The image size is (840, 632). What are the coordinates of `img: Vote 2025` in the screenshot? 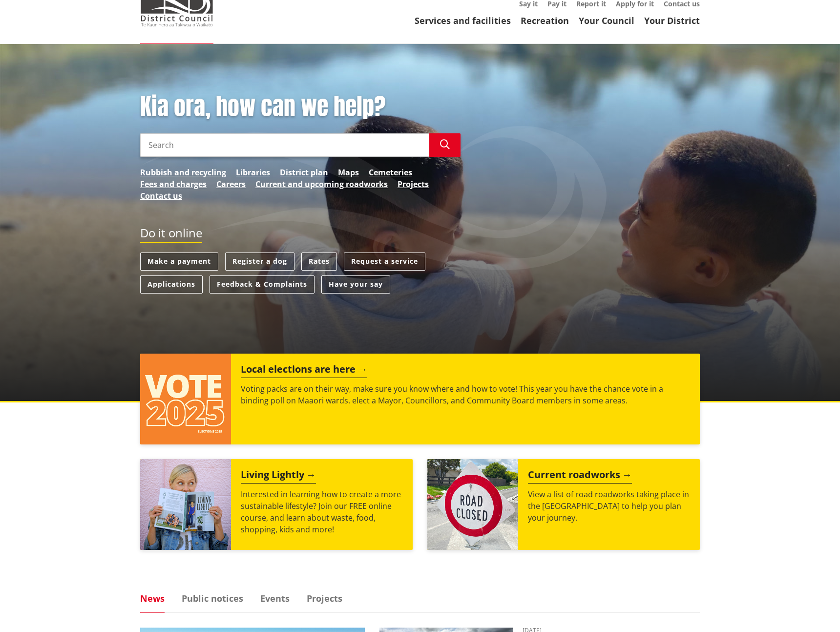 It's located at (186, 399).